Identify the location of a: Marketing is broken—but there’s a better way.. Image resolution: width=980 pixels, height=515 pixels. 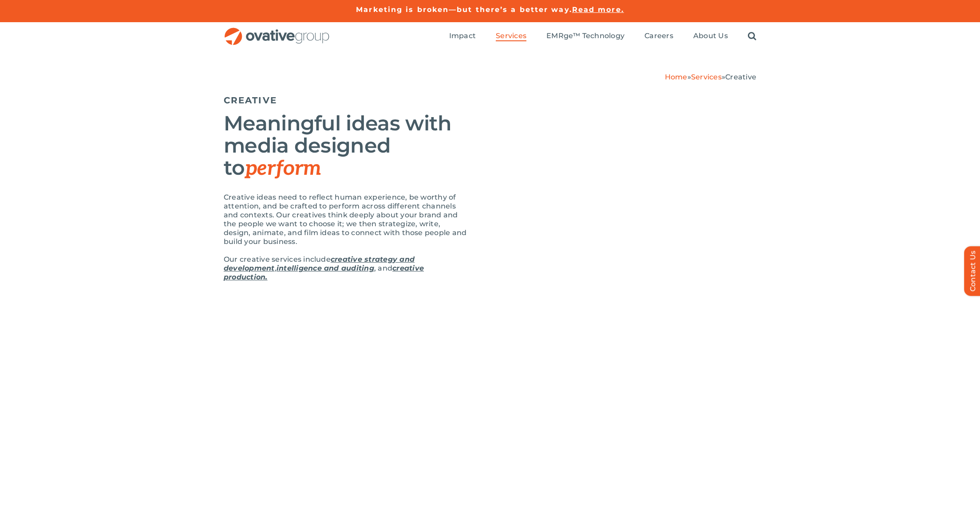
(463, 10).